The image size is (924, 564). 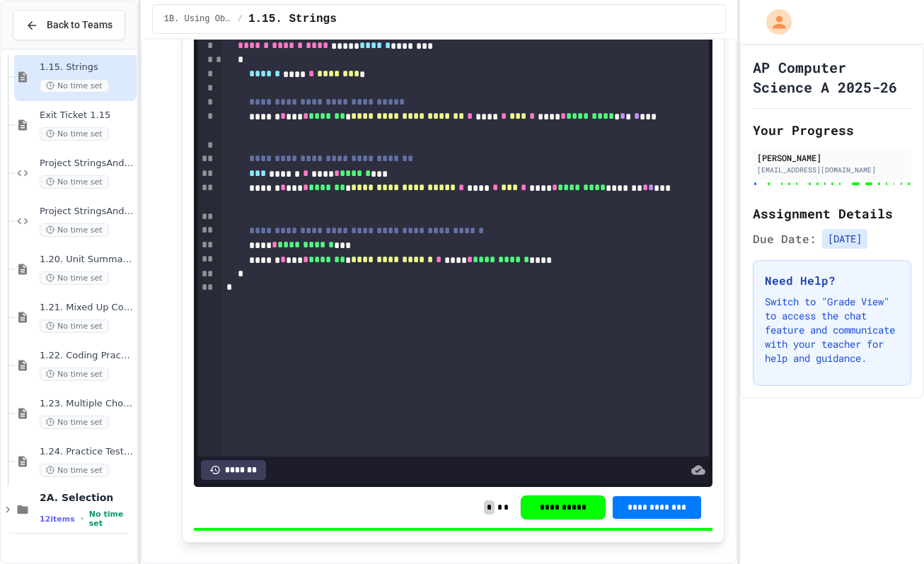 I want to click on span: 1.22. Coding Practice 1b (1.7-1.15), so click(x=86, y=356).